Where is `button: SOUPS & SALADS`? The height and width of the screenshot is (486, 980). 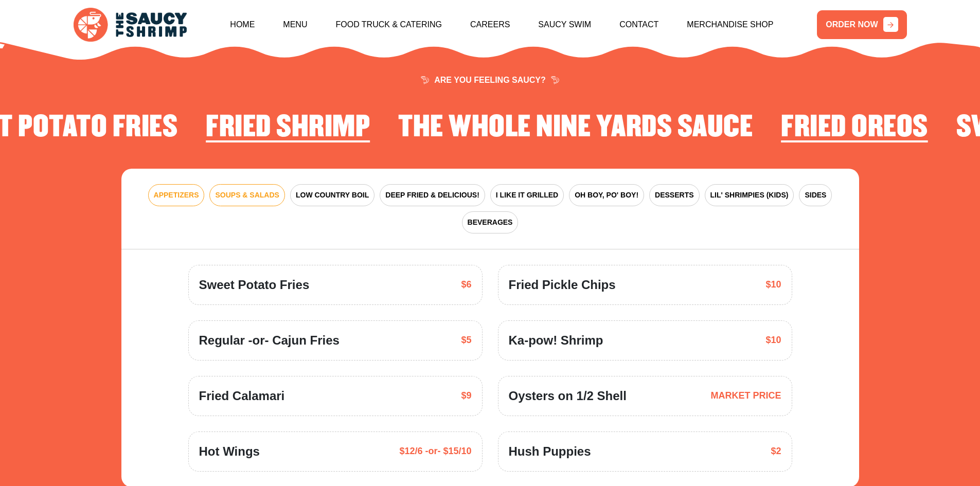 button: SOUPS & SALADS is located at coordinates (247, 195).